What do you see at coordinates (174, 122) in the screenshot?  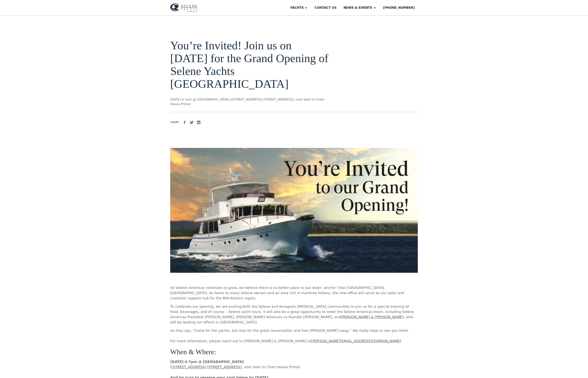 I see `div: SHARE` at bounding box center [174, 122].